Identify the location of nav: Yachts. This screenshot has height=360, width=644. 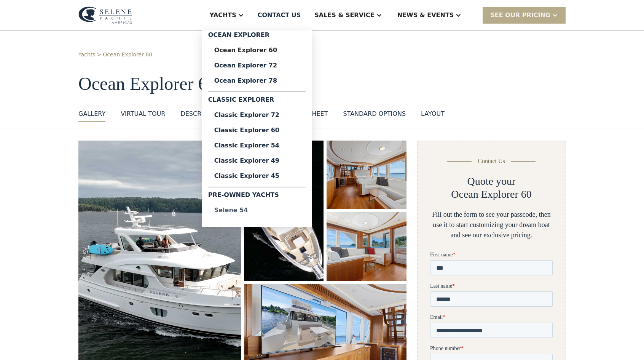
(257, 129).